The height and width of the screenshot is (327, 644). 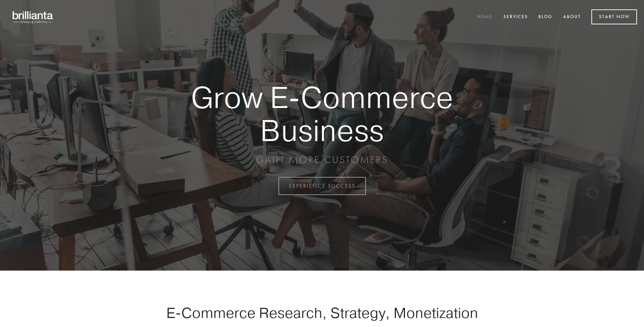 I want to click on p: GAIN MORE CUSTOMERS, so click(x=322, y=160).